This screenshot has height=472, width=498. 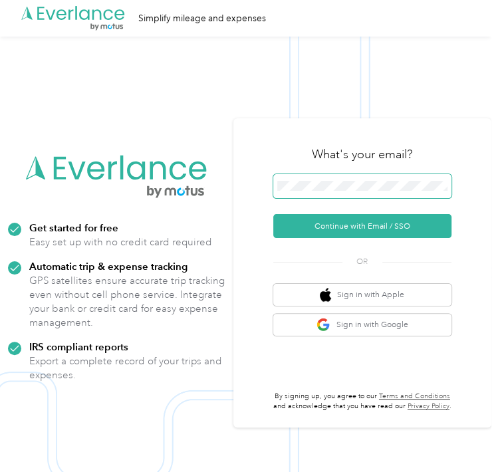 What do you see at coordinates (127, 369) in the screenshot?
I see `p: Export a complete record of your trips and expenses.` at bounding box center [127, 369].